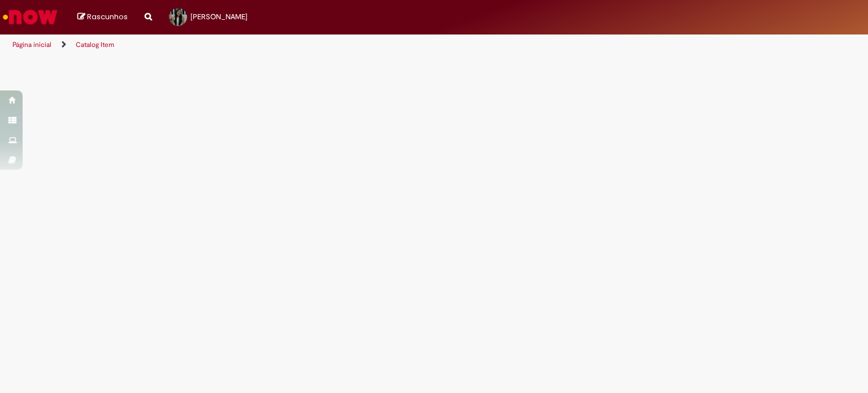 This screenshot has width=868, height=393. I want to click on a: Rascunhos, so click(102, 17).